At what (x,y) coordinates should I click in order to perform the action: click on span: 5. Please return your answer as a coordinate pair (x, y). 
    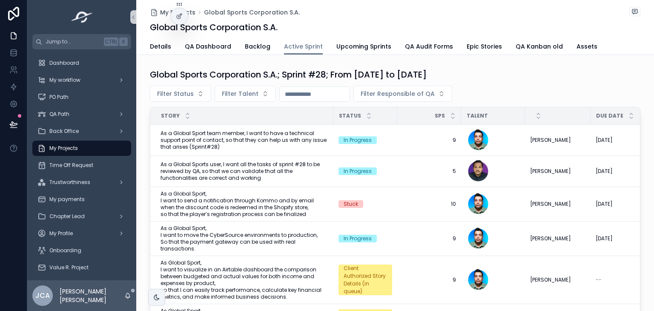
    Looking at the image, I should click on (429, 171).